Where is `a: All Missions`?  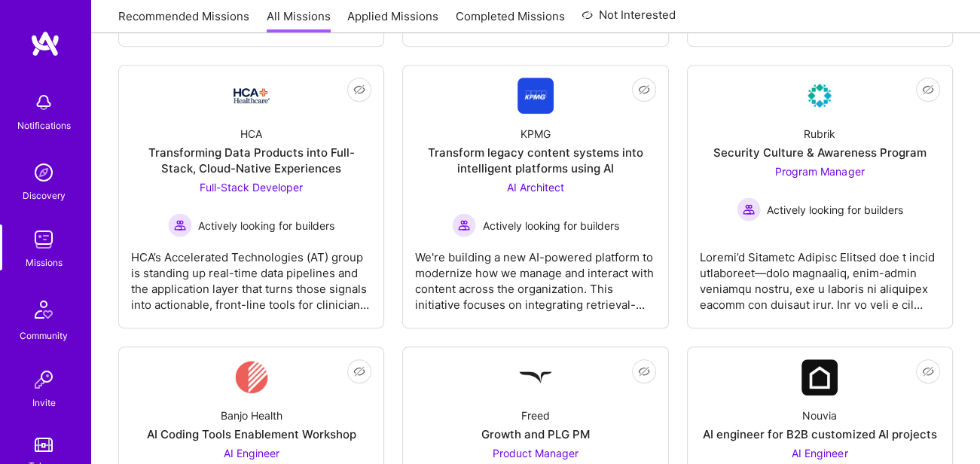 a: All Missions is located at coordinates (298, 20).